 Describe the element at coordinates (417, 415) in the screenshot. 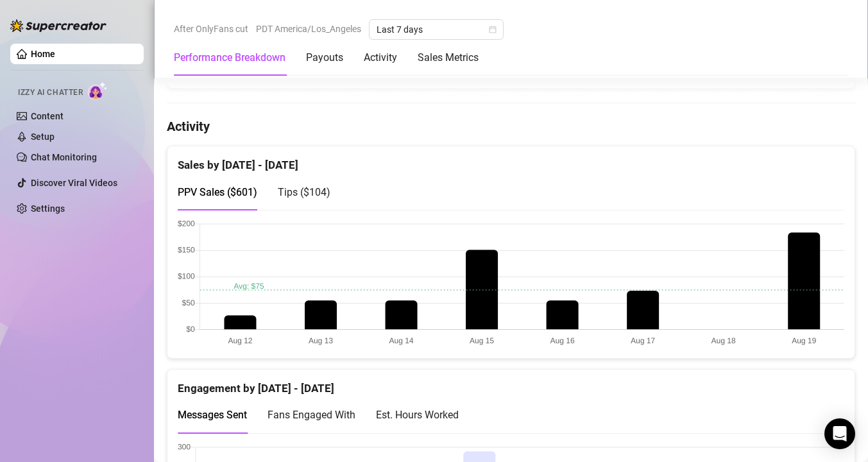

I see `div: Est. Hours Worked` at that location.